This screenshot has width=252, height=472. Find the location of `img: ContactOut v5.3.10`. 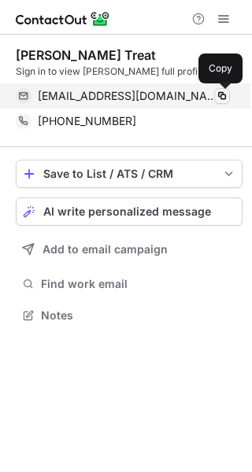

img: ContactOut v5.3.10 is located at coordinates (63, 19).